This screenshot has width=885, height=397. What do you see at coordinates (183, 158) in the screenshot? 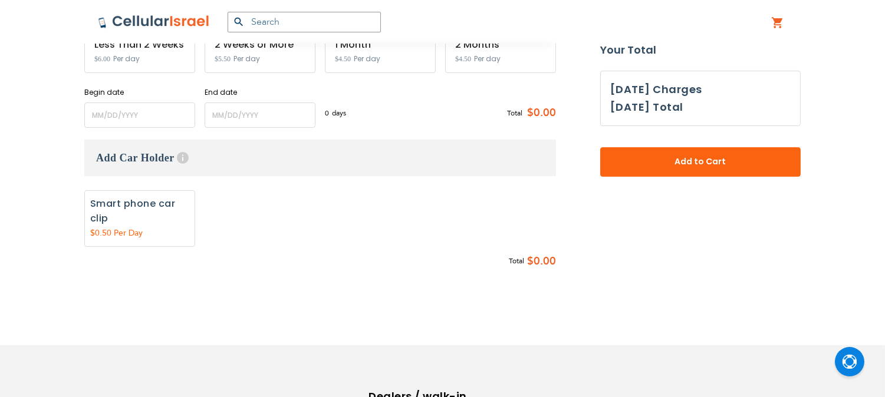
I see `span: Help` at bounding box center [183, 158].